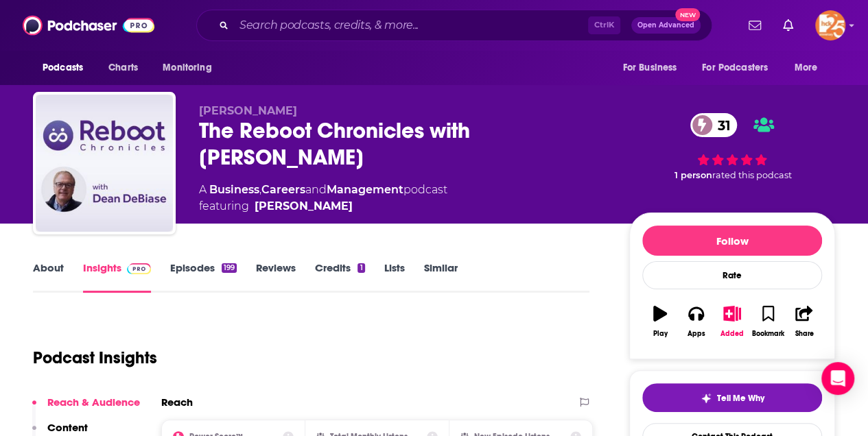 Image resolution: width=868 pixels, height=436 pixels. What do you see at coordinates (138, 269) in the screenshot?
I see `img: Podchaser Pro` at bounding box center [138, 269].